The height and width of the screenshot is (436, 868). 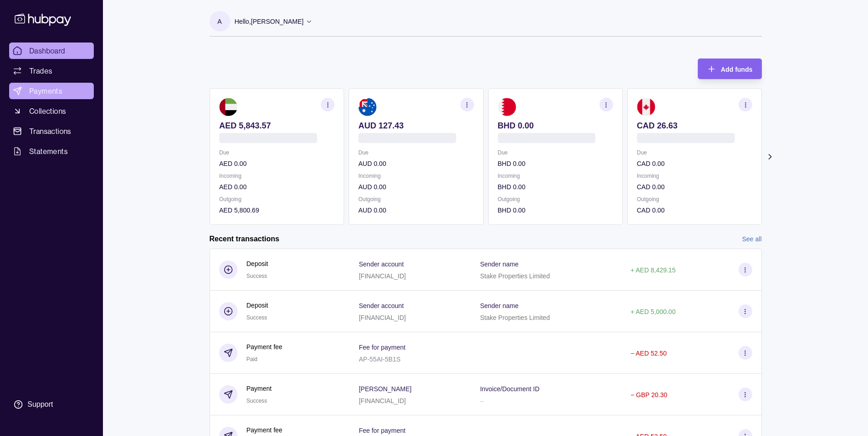 What do you see at coordinates (277, 210) in the screenshot?
I see `p: AED 5,800.69` at bounding box center [277, 210].